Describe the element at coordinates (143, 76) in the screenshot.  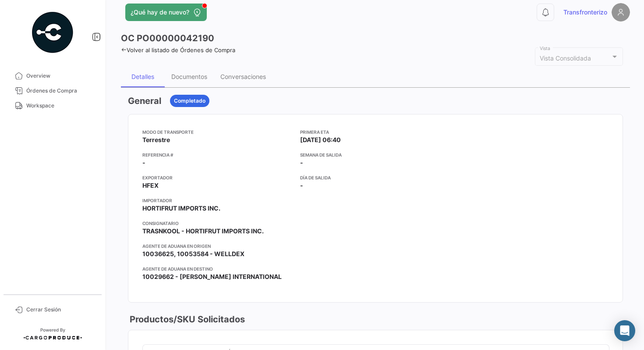
I see `div: Detalles` at that location.